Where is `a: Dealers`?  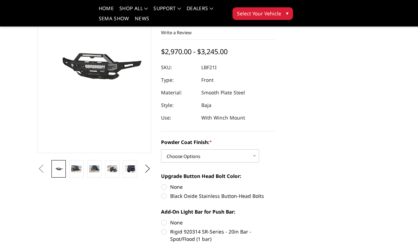 a: Dealers is located at coordinates (200, 11).